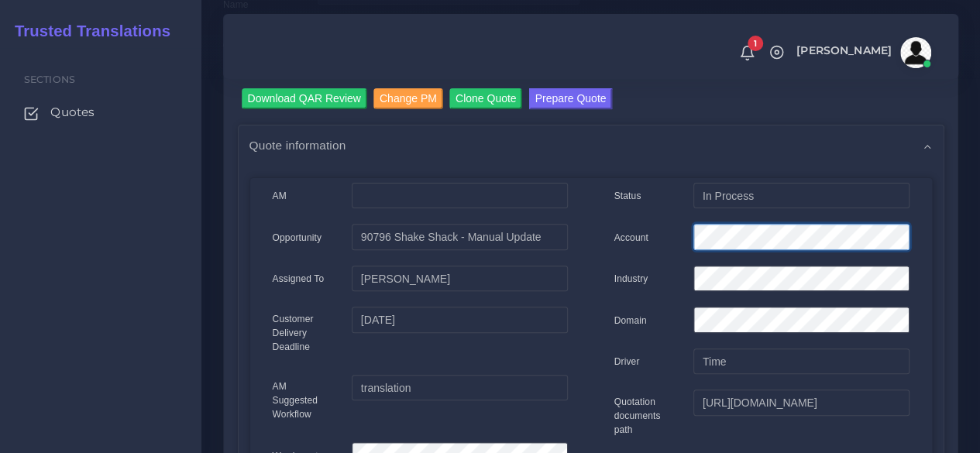 This screenshot has height=453, width=980. I want to click on a: 1, so click(746, 52).